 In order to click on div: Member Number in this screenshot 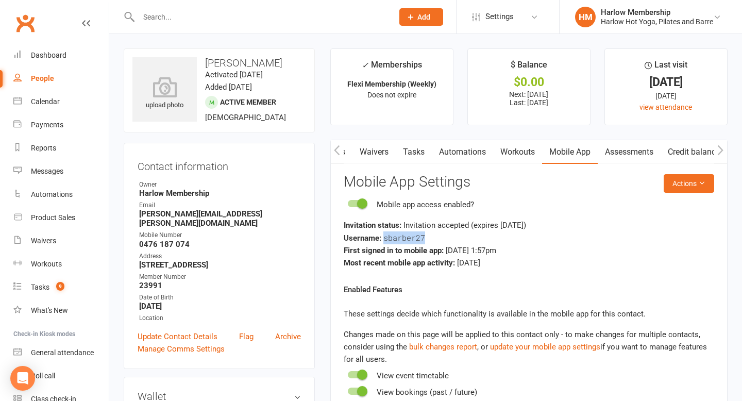, I will do `click(220, 277)`.